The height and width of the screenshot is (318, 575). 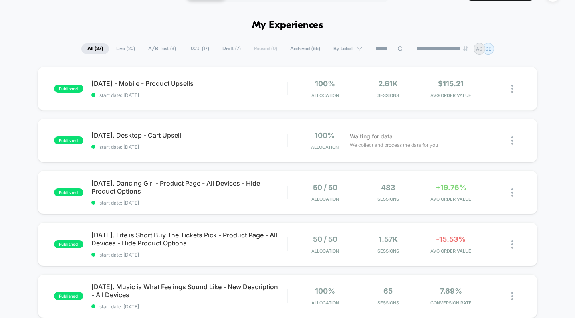 I want to click on span: +19.76%, so click(x=451, y=187).